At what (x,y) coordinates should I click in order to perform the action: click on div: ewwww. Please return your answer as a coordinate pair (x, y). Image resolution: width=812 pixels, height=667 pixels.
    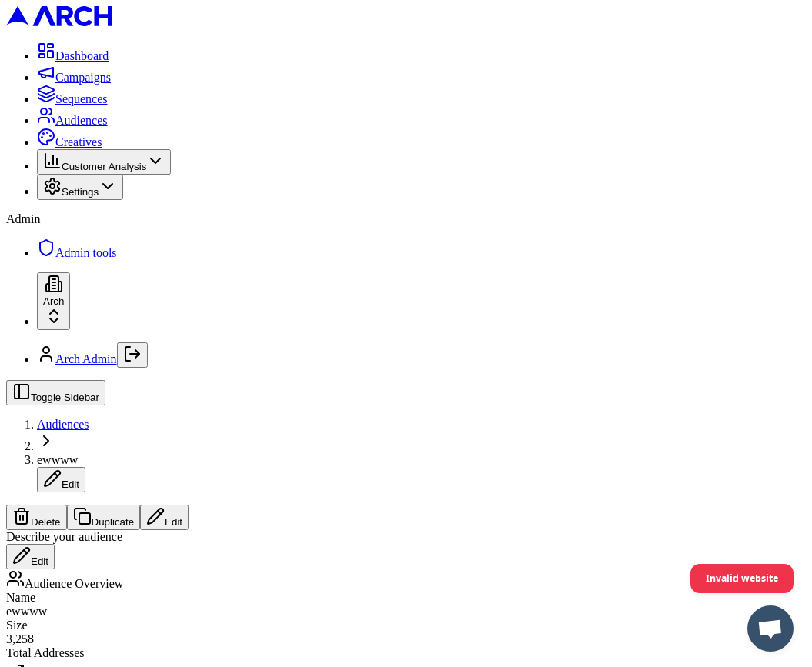
    Looking at the image, I should click on (406, 612).